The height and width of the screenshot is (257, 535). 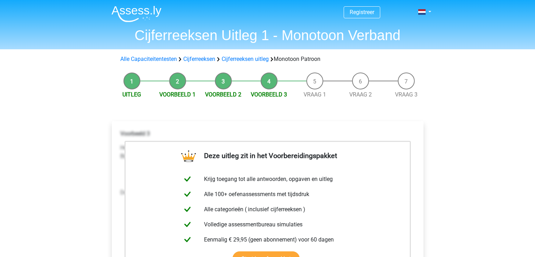 I want to click on a: Voorbeeld 1, so click(x=177, y=94).